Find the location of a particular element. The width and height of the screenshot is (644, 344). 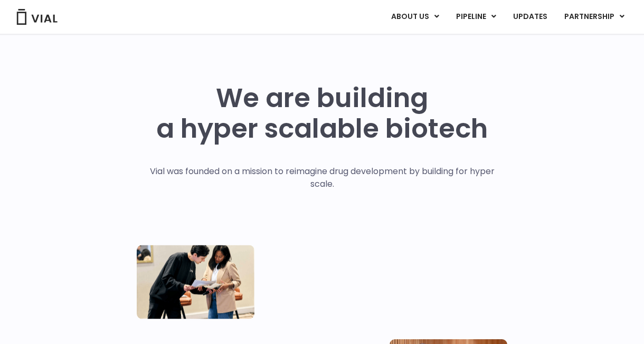

img: Vial Logo is located at coordinates (37, 17).